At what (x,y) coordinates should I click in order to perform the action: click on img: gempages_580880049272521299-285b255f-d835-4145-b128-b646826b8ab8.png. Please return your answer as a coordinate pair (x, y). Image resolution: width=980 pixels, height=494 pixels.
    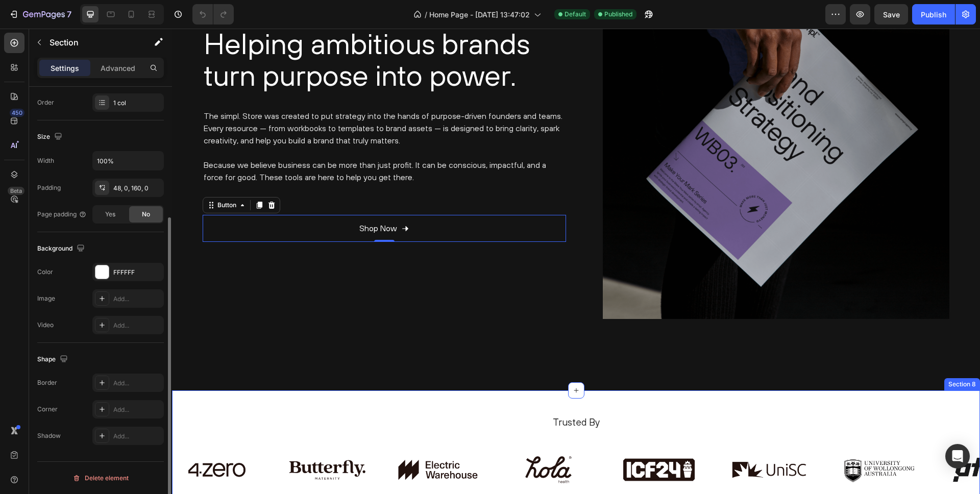
    Looking at the image, I should click on (818, 441).